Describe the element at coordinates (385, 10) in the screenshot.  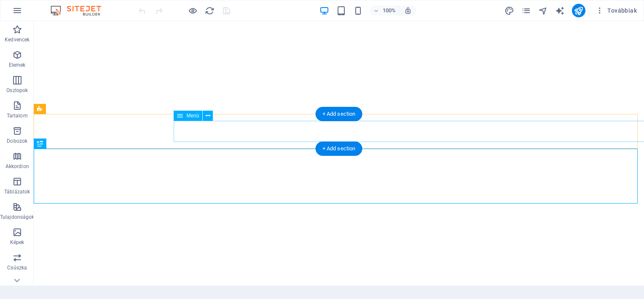
I see `button: 100%` at that location.